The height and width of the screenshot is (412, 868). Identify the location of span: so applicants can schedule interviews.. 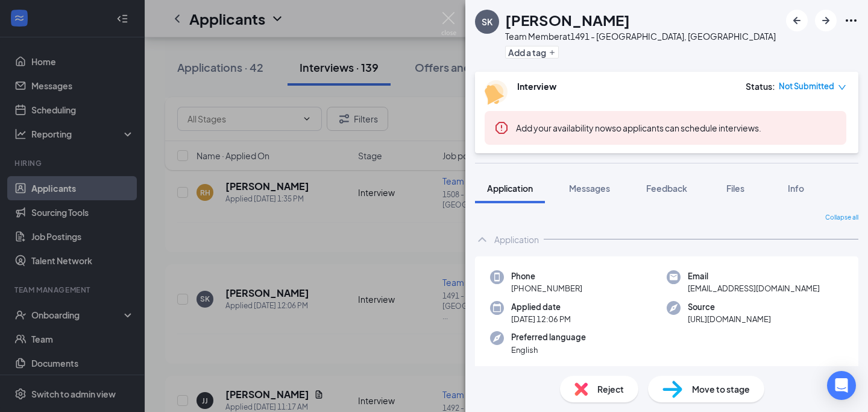
(639, 128).